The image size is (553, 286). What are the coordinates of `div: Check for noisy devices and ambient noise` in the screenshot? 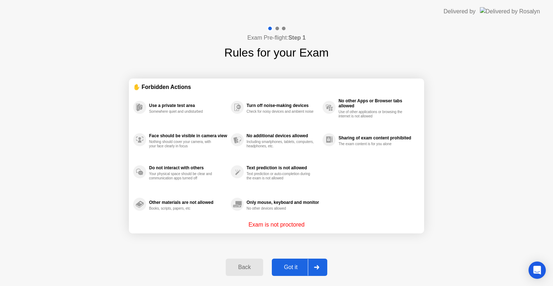 It's located at (281, 112).